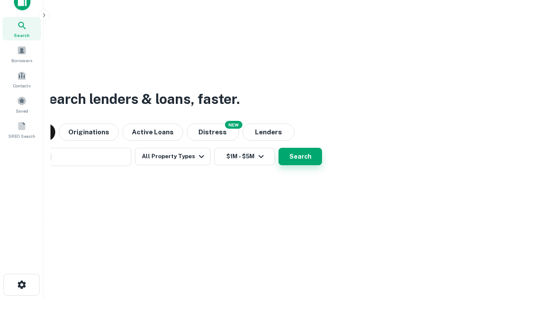 This screenshot has height=313, width=557. I want to click on button: All Property Types, so click(173, 157).